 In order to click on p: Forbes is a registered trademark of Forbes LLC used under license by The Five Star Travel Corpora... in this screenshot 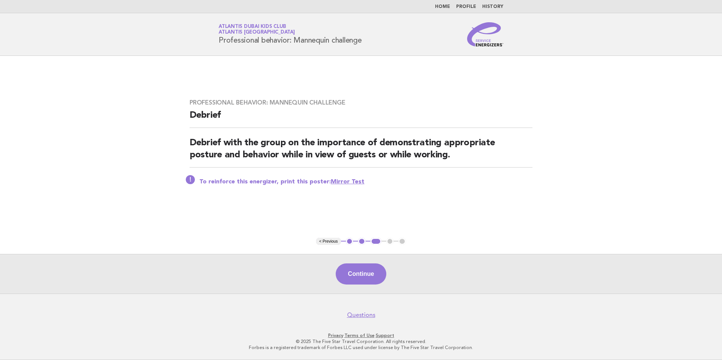, I will do `click(361, 348)`.